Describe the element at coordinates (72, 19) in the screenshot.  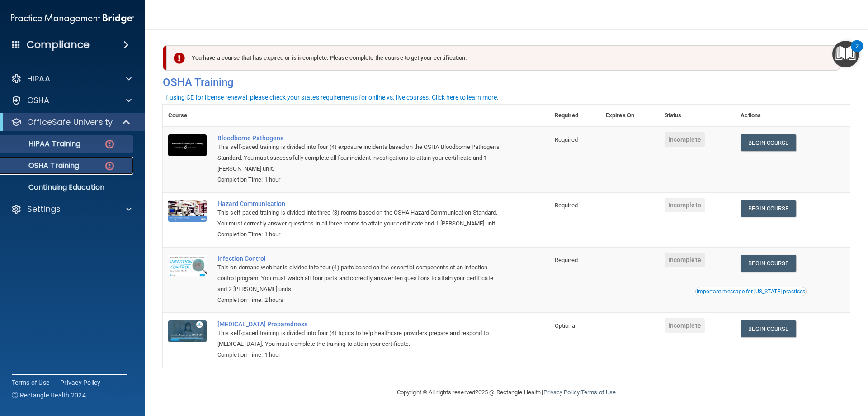
I see `img: PMB logo` at that location.